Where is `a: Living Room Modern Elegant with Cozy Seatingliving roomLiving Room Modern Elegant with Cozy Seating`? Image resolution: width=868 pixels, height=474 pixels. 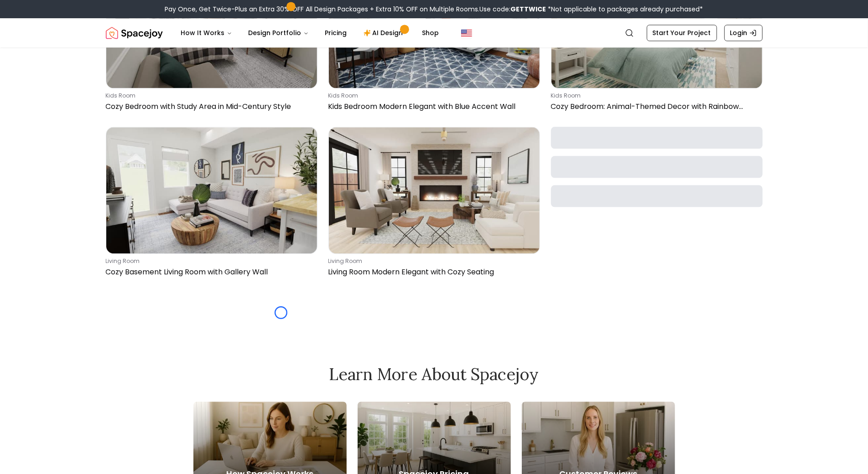 a: Living Room Modern Elegant with Cozy Seatingliving roomLiving Room Modern Elegant with Cozy Seating is located at coordinates (434, 204).